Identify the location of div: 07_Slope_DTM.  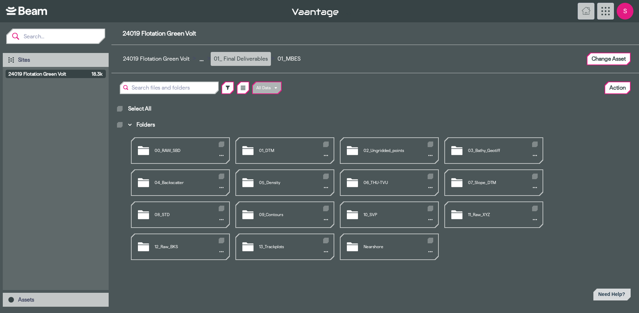
(494, 183).